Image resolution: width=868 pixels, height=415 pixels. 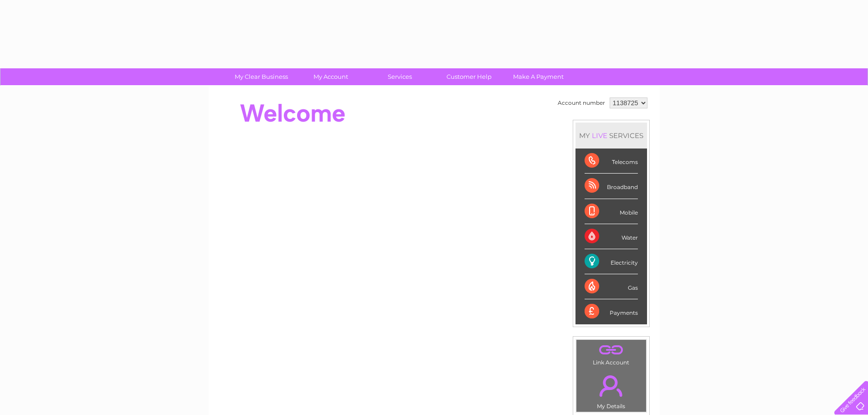 I want to click on div: Mobile, so click(x=611, y=212).